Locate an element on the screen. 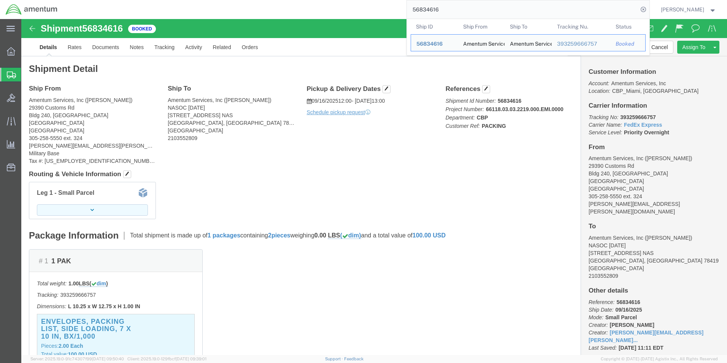 The height and width of the screenshot is (363, 727). span: Client: 2025.19.0-129fbcf is located at coordinates (167, 358).